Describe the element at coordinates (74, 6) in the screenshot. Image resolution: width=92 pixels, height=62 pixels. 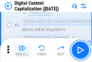
I see `img: Support` at that location.